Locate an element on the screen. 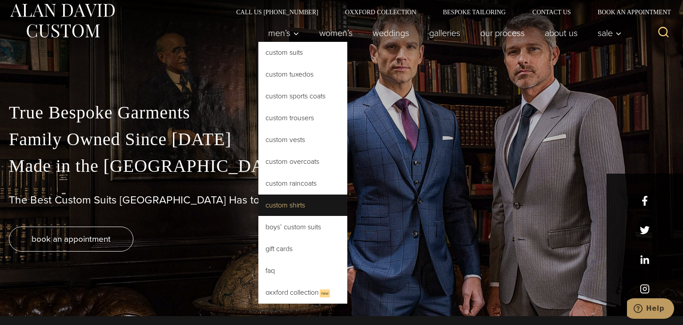 This screenshot has width=683, height=325. a: weddings is located at coordinates (391, 33).